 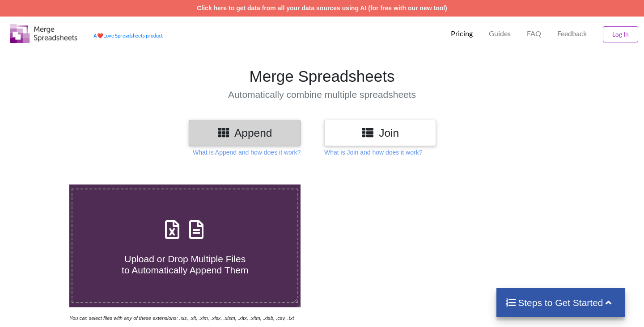 I want to click on h3: Append, so click(x=245, y=133).